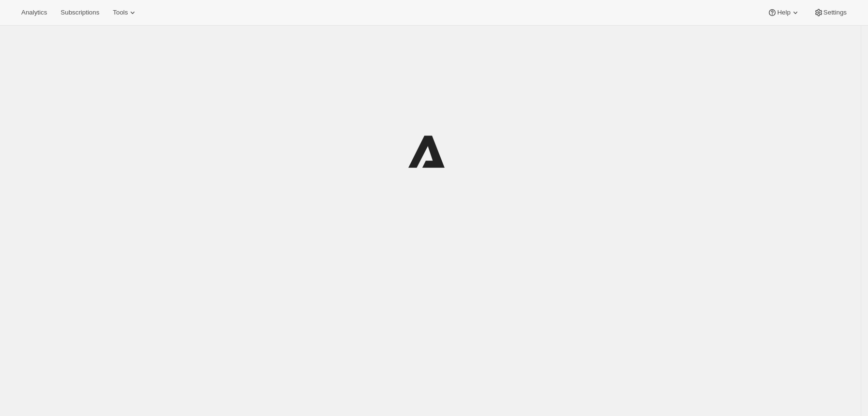 Image resolution: width=868 pixels, height=416 pixels. I want to click on span: Settings, so click(835, 12).